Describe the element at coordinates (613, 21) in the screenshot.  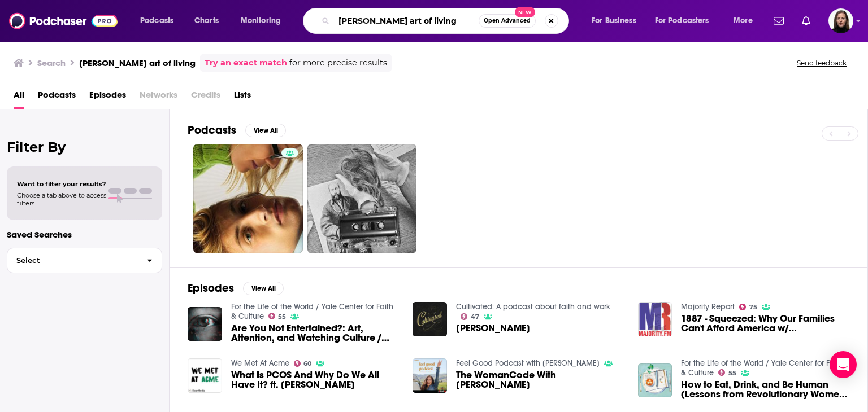
I see `span: For Business` at that location.